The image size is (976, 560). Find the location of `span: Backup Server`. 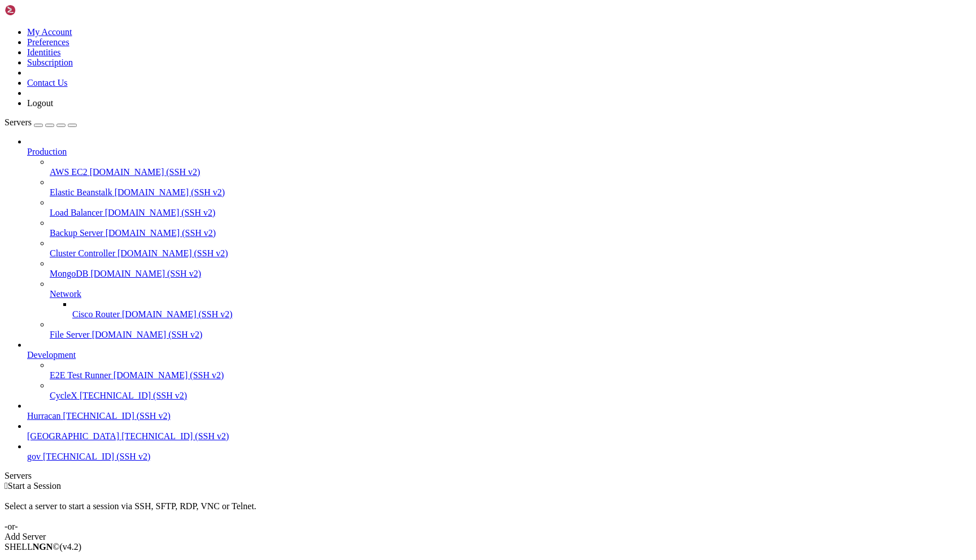

span: Backup Server is located at coordinates (76, 233).